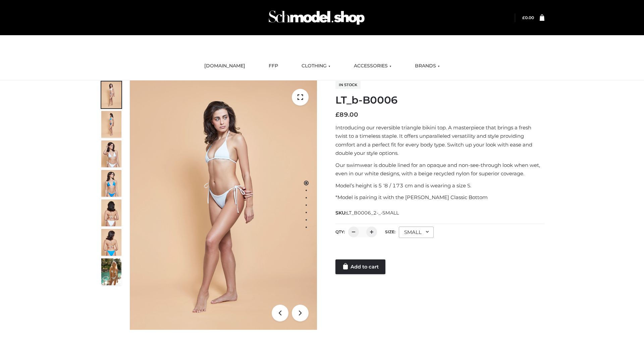 This screenshot has height=362, width=644. I want to click on img: ArielClassicBikiniTop_CloudNine_AzureSky_OW114ECO_2-scaled.jpg, so click(111, 124).